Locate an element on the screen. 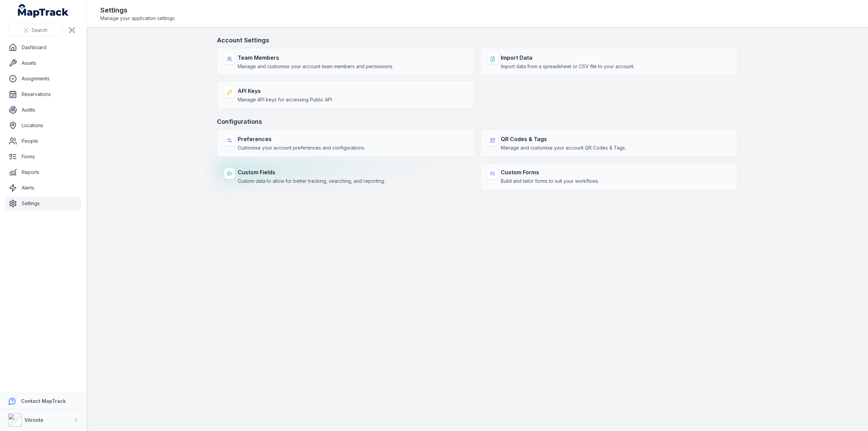  strong: API Keys is located at coordinates (285, 91).